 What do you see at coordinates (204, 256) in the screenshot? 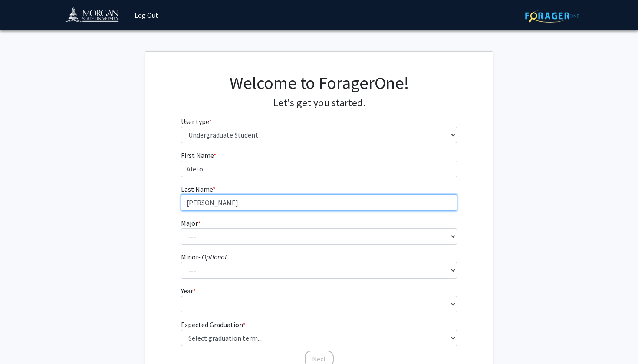
I see `label: Minor` at bounding box center [204, 256].